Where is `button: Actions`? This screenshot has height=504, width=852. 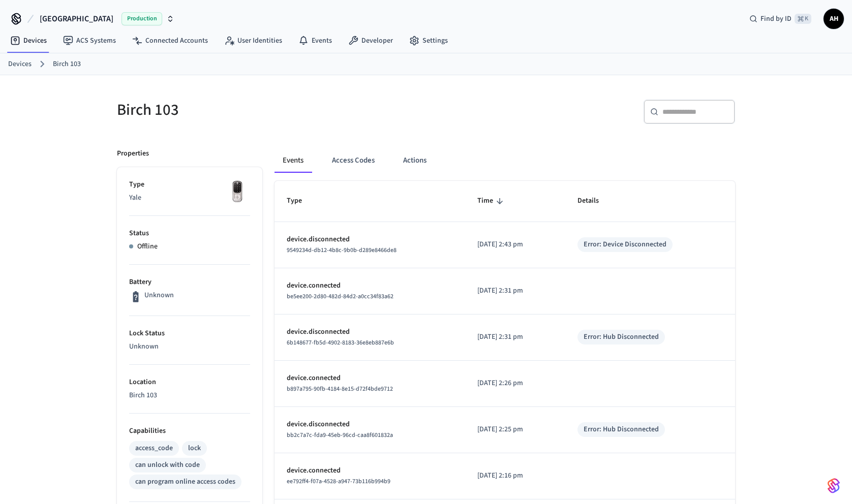
button: Actions is located at coordinates (415, 161).